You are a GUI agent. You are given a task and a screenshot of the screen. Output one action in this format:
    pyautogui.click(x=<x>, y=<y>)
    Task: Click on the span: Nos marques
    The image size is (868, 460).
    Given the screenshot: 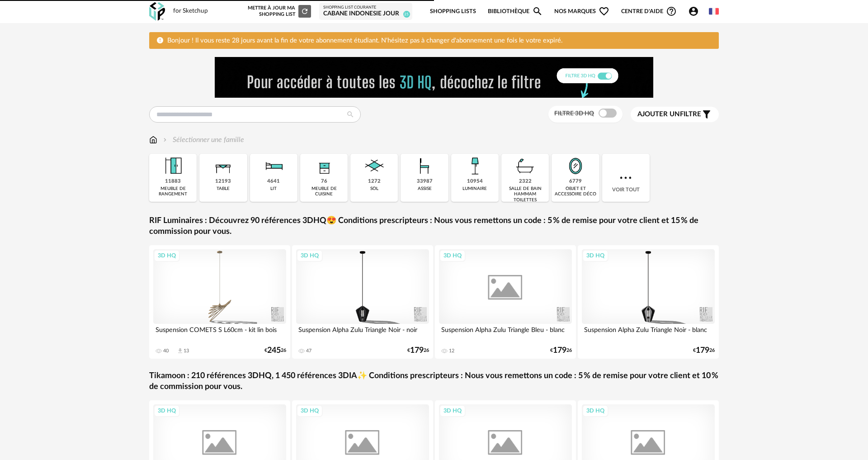 What is the action you would take?
    pyautogui.click(x=582, y=12)
    